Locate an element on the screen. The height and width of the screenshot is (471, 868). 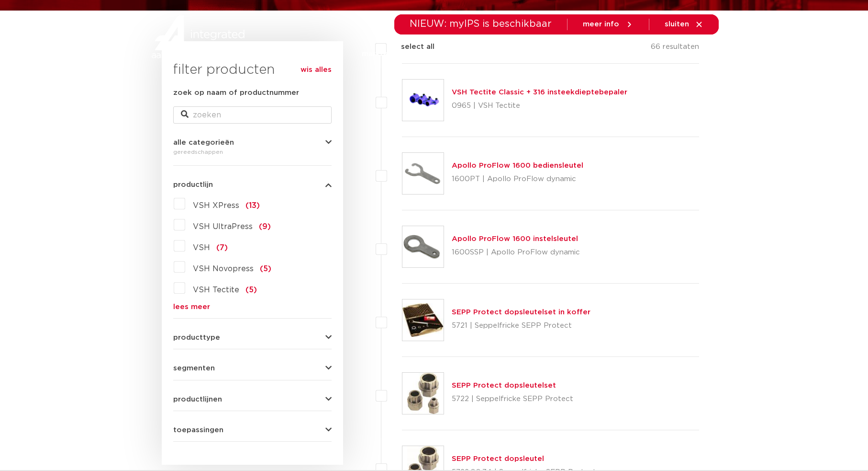
a: VSH Tectite Classic + 316 insteekdieptebepaler is located at coordinates (539, 92).